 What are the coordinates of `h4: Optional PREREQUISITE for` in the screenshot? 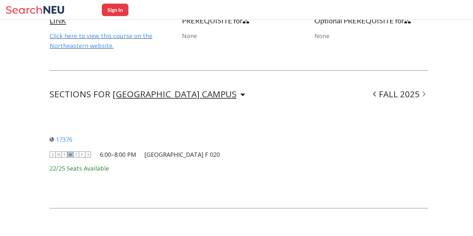 It's located at (372, 21).